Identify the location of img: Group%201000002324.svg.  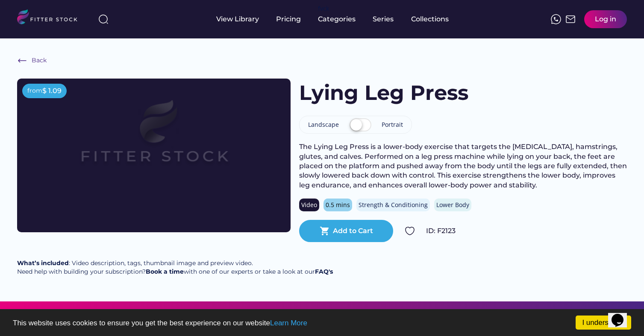
(410, 231).